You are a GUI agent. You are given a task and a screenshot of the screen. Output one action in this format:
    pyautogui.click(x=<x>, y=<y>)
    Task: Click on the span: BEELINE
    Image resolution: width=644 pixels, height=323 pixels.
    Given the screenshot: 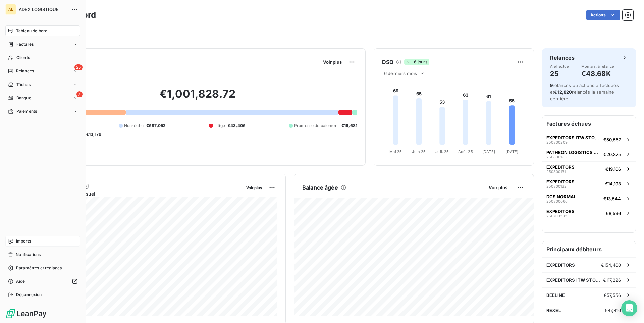 What is the action you would take?
    pyautogui.click(x=555, y=295)
    